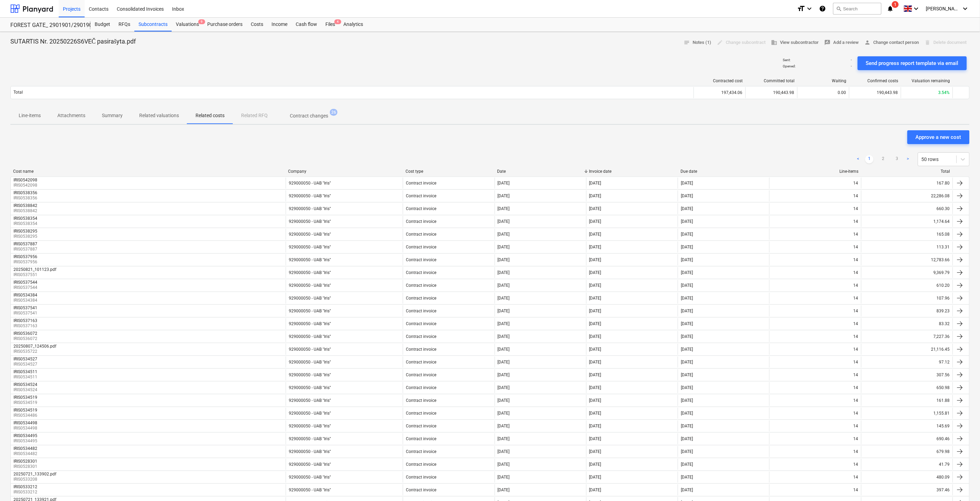 The width and height of the screenshot is (980, 501). I want to click on div: IRIS0537544, so click(25, 282).